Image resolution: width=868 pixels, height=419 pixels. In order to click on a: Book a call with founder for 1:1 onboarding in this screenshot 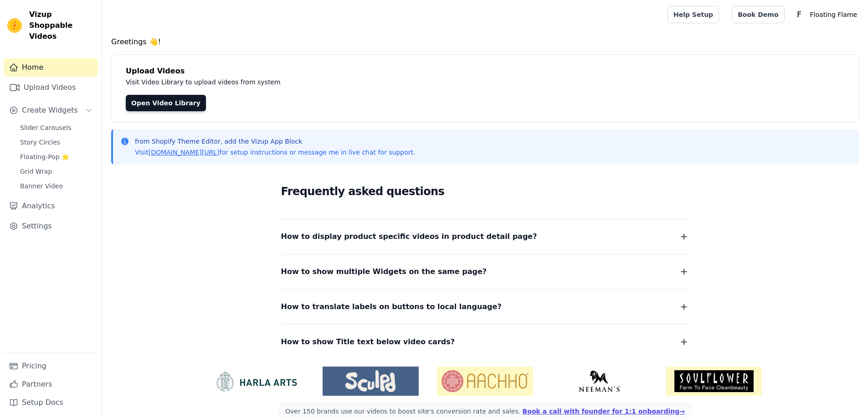, I will do `click(604, 411)`.